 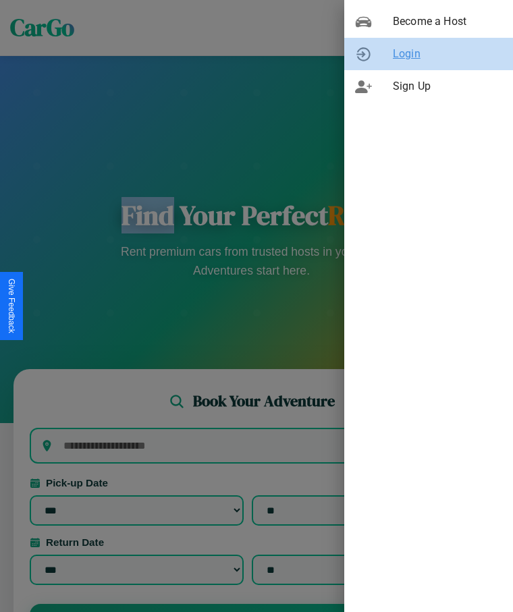 I want to click on div: Become a Host, so click(x=428, y=22).